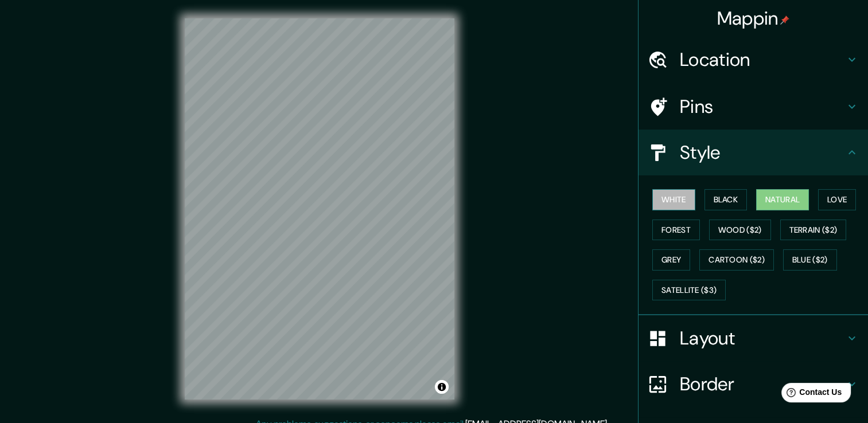  What do you see at coordinates (740, 230) in the screenshot?
I see `button: Wood ($2)` at bounding box center [740, 230].